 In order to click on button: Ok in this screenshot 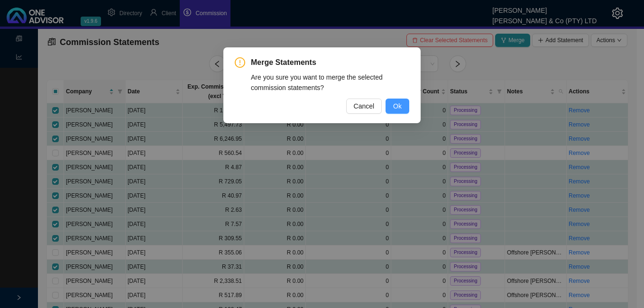, I will do `click(397, 106)`.